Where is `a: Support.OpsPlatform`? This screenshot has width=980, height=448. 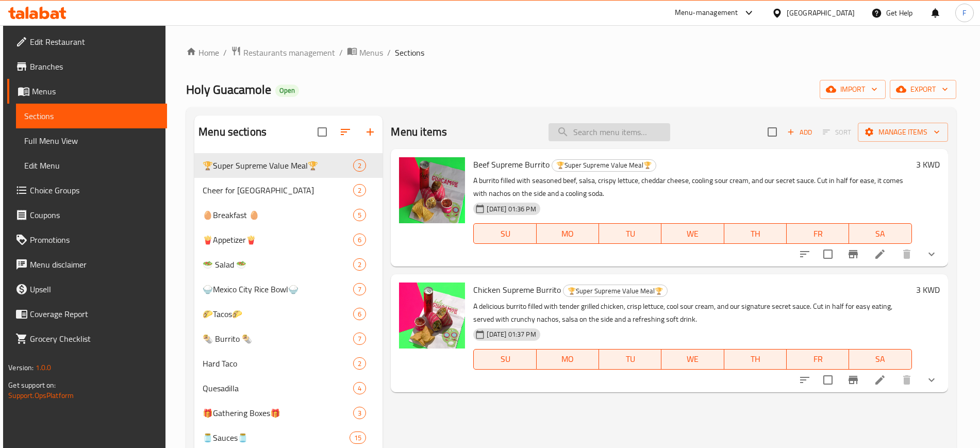
a: Support.OpsPlatform is located at coordinates (41, 395).